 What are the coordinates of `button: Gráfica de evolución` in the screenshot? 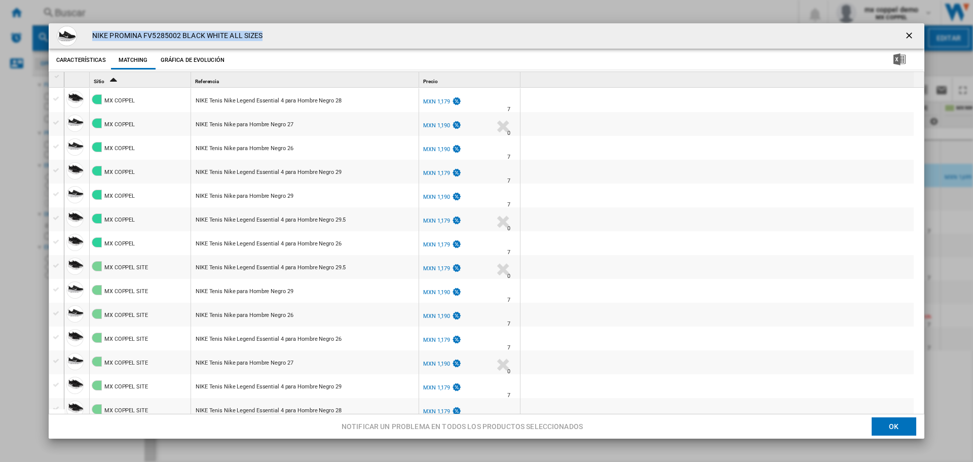 It's located at (193, 60).